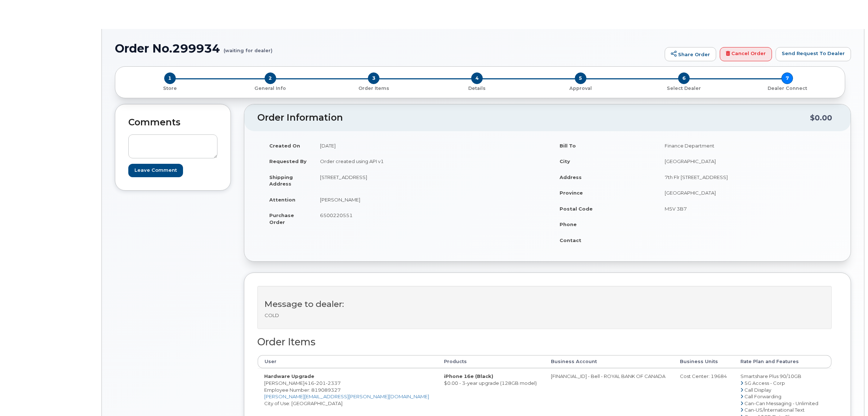 The image size is (868, 416). Describe the element at coordinates (684, 88) in the screenshot. I see `a: 6 Select Dealer` at that location.